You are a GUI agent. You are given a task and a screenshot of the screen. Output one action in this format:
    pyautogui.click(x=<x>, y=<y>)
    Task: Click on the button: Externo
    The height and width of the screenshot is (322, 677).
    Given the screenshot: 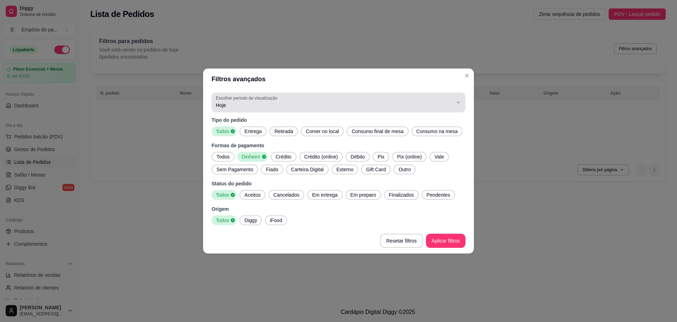 What is the action you would take?
    pyautogui.click(x=345, y=169)
    